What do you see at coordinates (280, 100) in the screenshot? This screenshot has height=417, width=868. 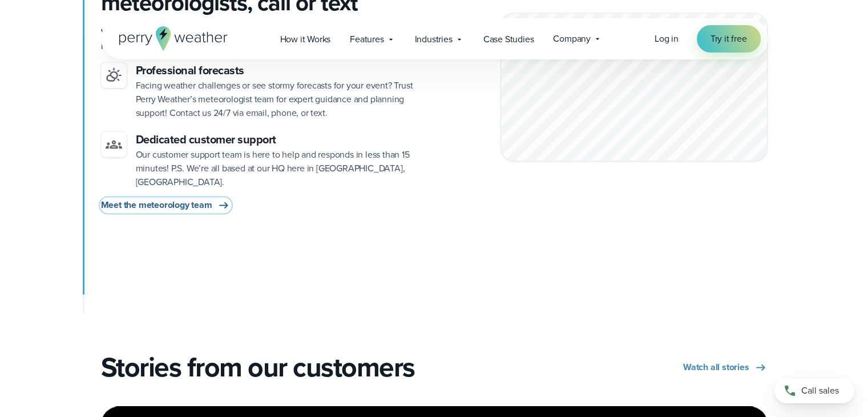 I see `p: Facing weather challenges or see stormy forecasts for your event? Trust Perry Weather’s meteorolo...` at bounding box center [280, 100].